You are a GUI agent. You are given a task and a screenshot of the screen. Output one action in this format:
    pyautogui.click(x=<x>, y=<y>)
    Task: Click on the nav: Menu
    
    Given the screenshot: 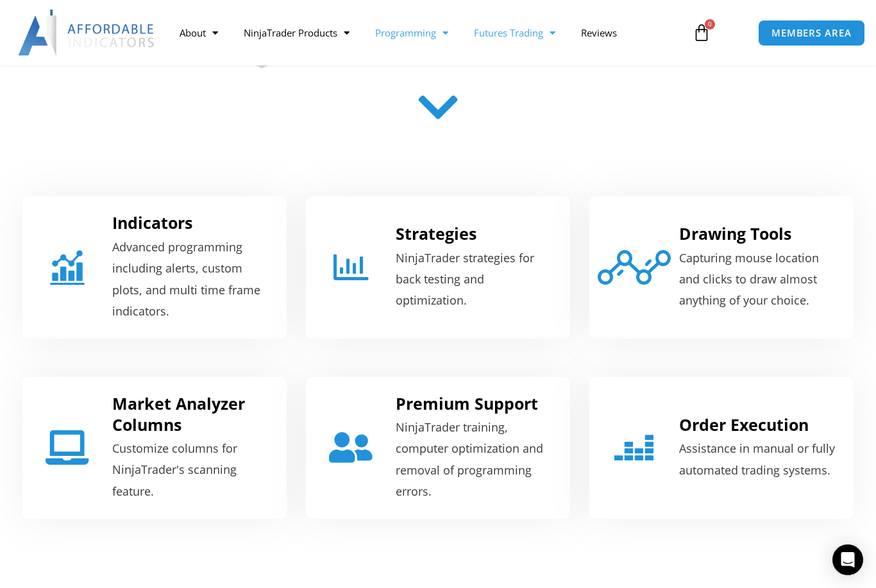 What is the action you would take?
    pyautogui.click(x=425, y=33)
    